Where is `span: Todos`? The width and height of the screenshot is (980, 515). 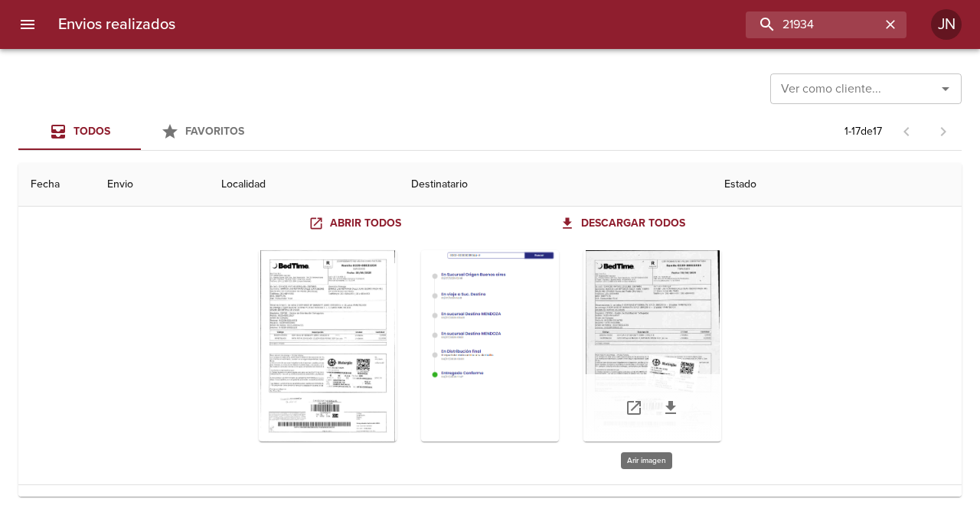
span: Todos is located at coordinates (92, 131).